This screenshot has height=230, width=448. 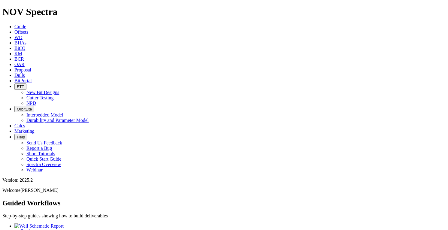 What do you see at coordinates (18, 53) in the screenshot?
I see `a: KM` at bounding box center [18, 53].